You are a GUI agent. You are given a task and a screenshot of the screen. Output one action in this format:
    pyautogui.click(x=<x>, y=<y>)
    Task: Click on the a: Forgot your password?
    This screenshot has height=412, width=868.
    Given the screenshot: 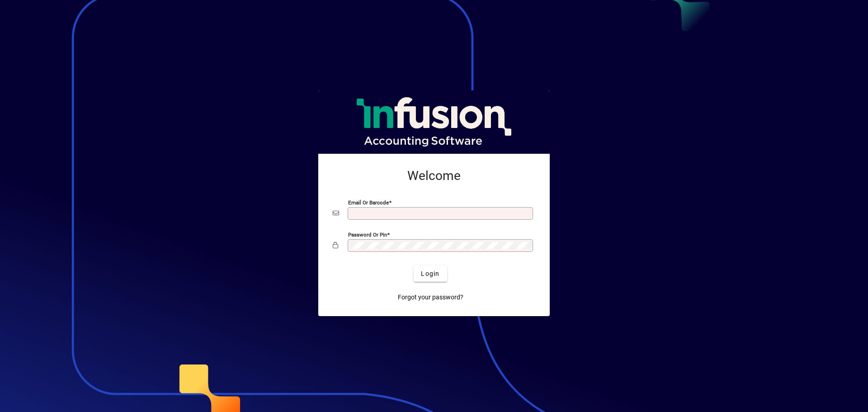 What is the action you would take?
    pyautogui.click(x=431, y=297)
    